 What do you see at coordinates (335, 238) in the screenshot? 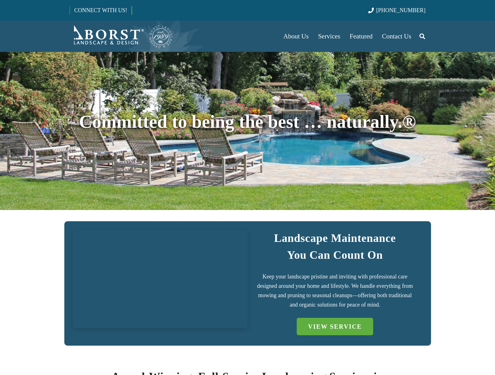
I see `strong: Landscape Maintenance` at bounding box center [335, 238].